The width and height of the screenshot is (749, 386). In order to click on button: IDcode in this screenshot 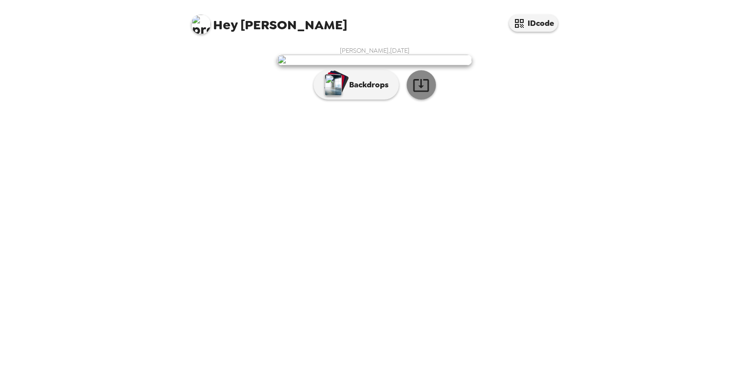, I will do `click(534, 23)`.